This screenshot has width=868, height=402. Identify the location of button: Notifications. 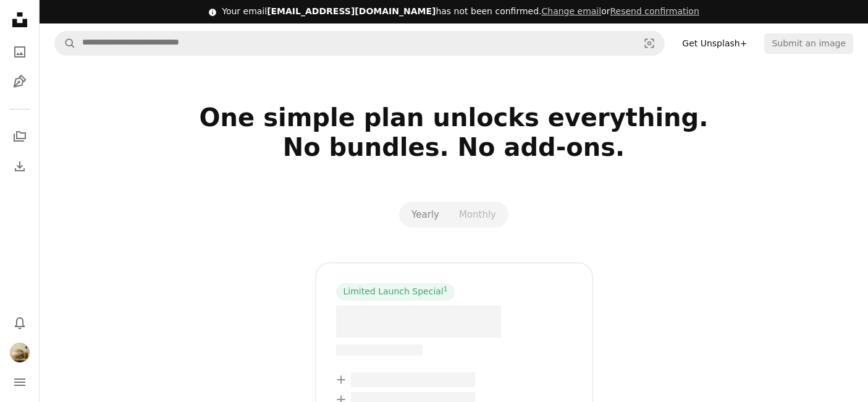
(20, 323).